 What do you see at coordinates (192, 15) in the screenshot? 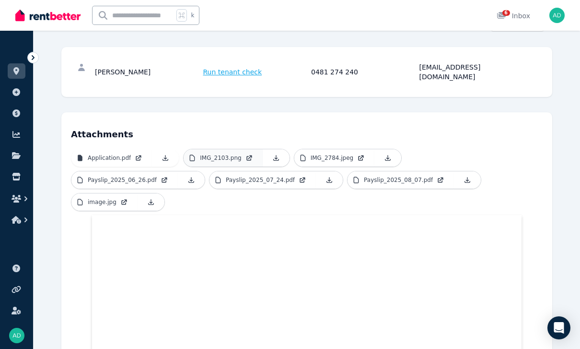
I see `span: k` at bounding box center [192, 15].